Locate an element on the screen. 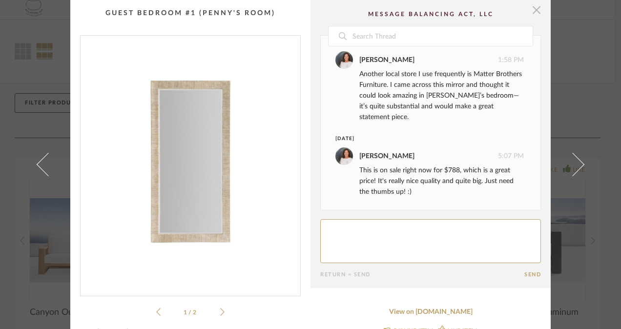 The width and height of the screenshot is (621, 329). div: 5:07 PM is located at coordinates (430, 156).